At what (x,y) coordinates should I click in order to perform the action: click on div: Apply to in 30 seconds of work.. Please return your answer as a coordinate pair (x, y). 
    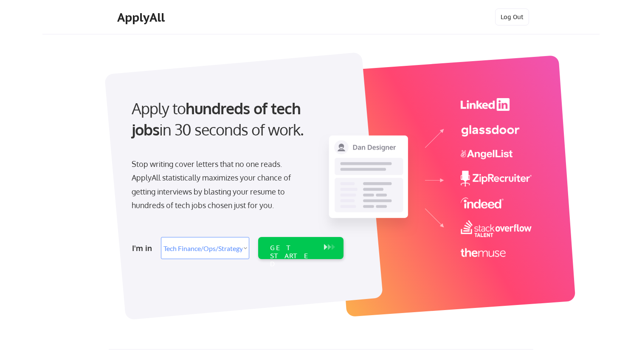
    Looking at the image, I should click on (236, 119).